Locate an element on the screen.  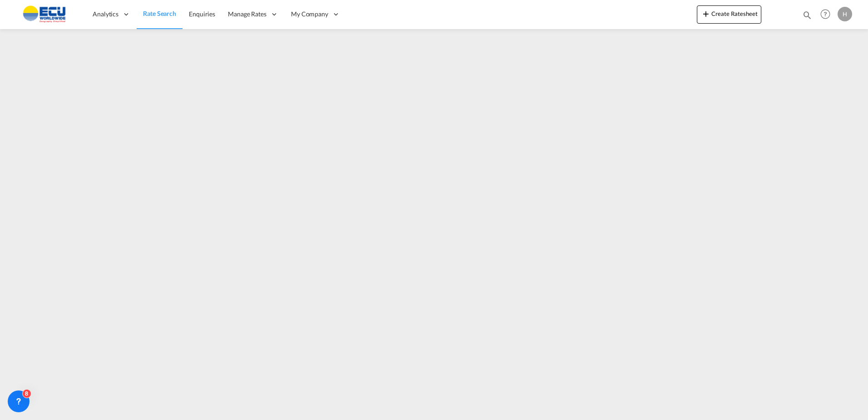
div: Help is located at coordinates (828, 14).